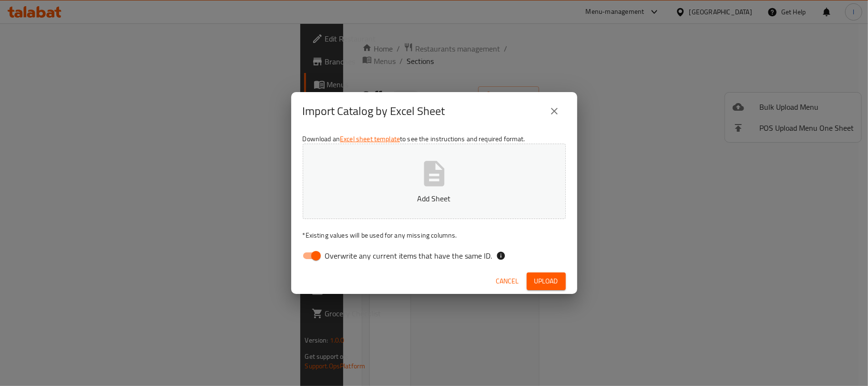 The image size is (868, 386). What do you see at coordinates (434, 198) in the screenshot?
I see `p: Add Sheet` at bounding box center [434, 198].